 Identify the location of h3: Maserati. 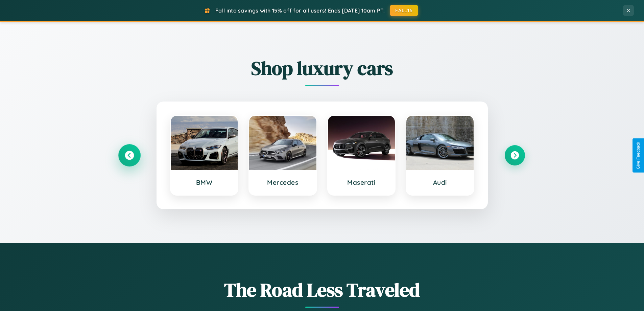
(361, 183).